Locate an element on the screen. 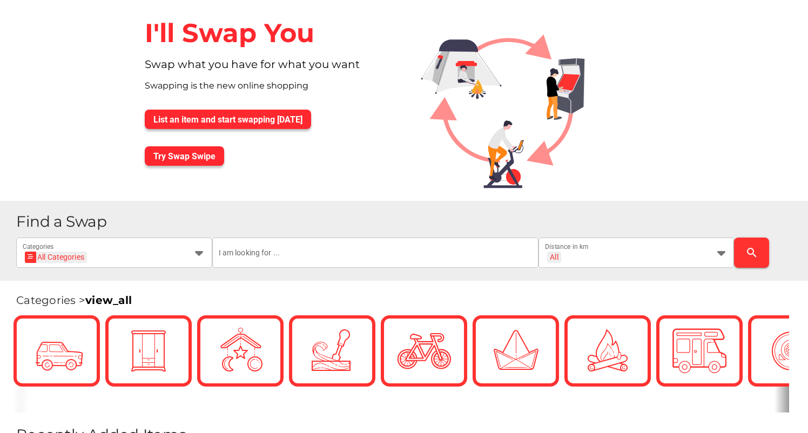 This screenshot has height=433, width=808. div: All Categories is located at coordinates (56, 257).